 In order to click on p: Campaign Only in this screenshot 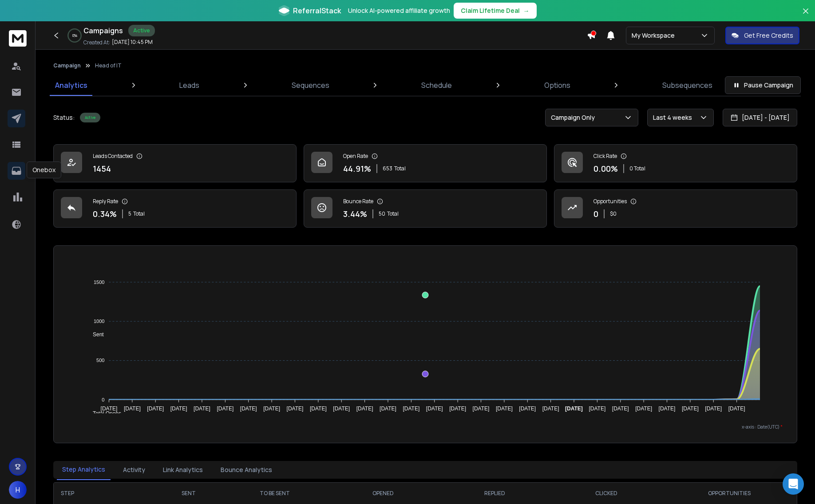, I will do `click(575, 117)`.